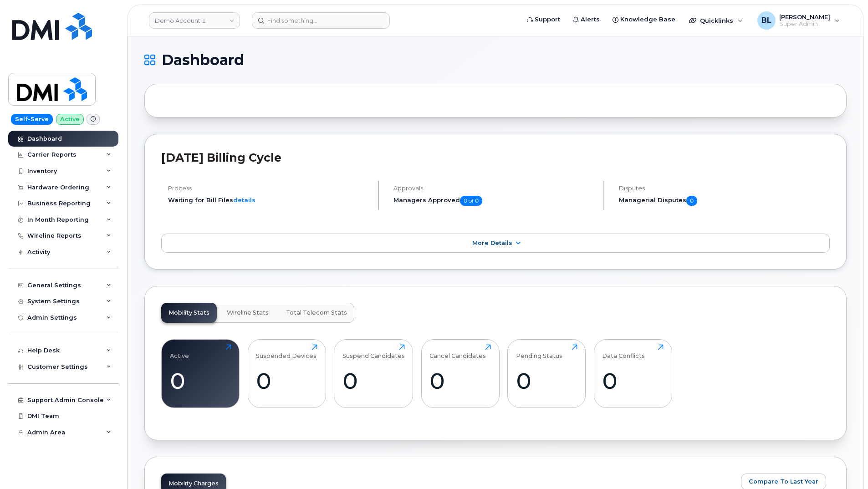 The width and height of the screenshot is (868, 489). What do you see at coordinates (492, 243) in the screenshot?
I see `span: More Details` at bounding box center [492, 243].